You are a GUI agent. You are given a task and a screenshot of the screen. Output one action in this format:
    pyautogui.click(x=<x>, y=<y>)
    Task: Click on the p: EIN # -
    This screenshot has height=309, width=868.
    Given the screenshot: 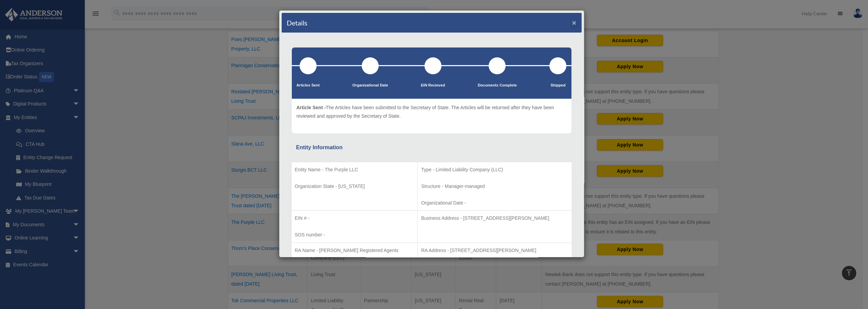 What is the action you would take?
    pyautogui.click(x=355, y=218)
    